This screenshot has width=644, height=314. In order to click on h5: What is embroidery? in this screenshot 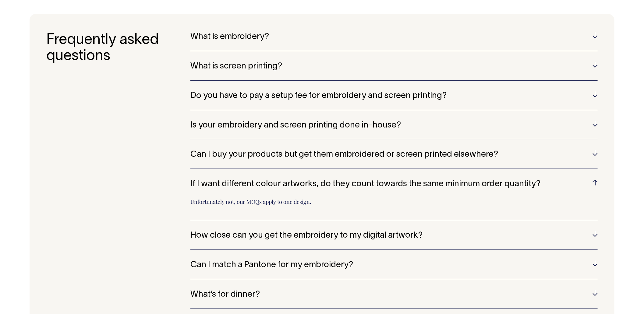, I will do `click(394, 37)`.